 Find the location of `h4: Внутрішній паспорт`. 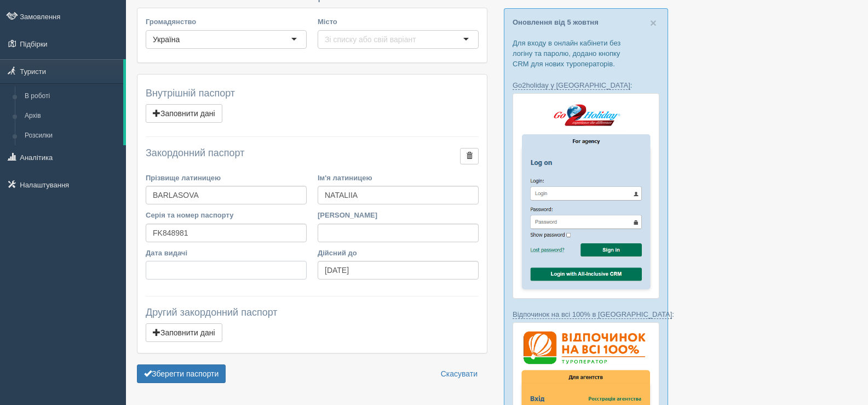

h4: Внутрішній паспорт is located at coordinates (313, 94).